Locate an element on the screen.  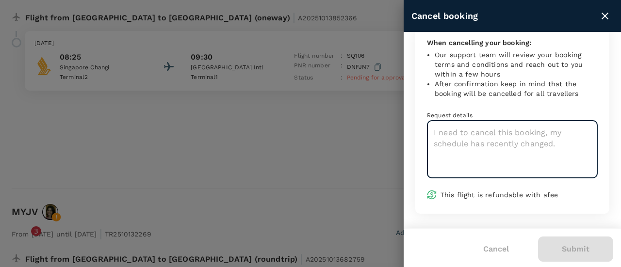
span: fee is located at coordinates (552, 195).